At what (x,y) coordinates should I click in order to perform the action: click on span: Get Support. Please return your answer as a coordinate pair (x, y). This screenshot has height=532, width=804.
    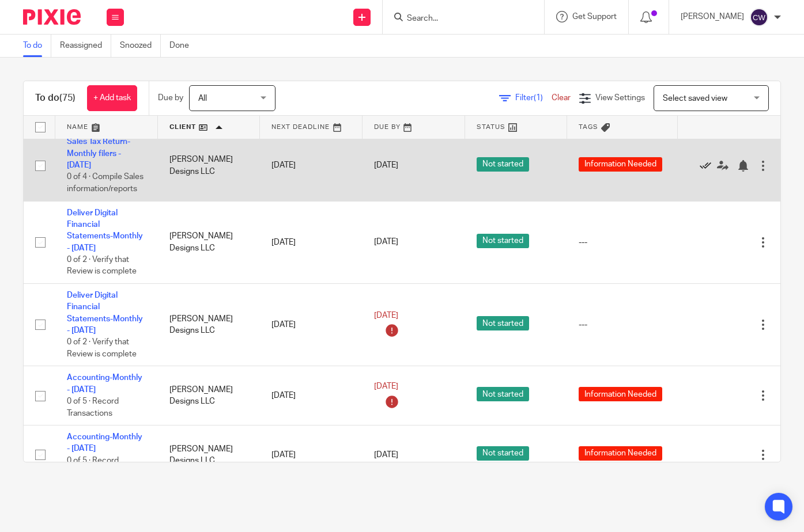
    Looking at the image, I should click on (594, 16).